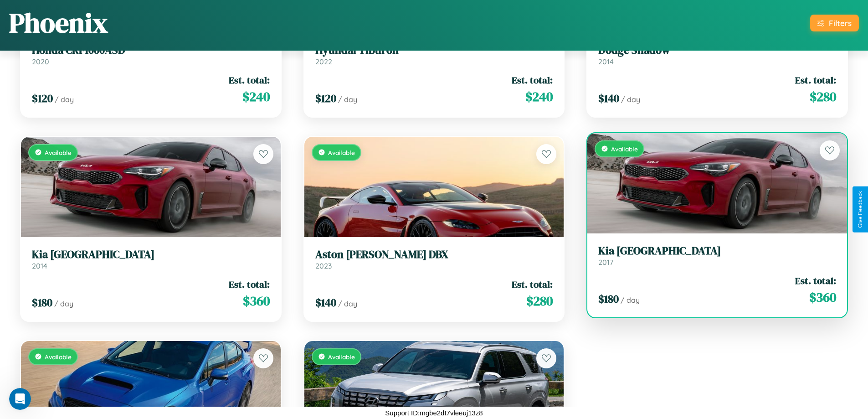  I want to click on h1: Phoenix, so click(58, 23).